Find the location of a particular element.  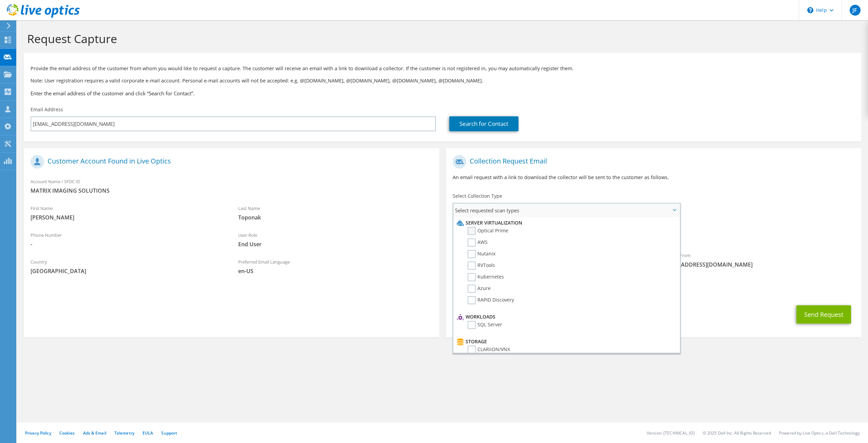

label: RVTools is located at coordinates (481, 266).